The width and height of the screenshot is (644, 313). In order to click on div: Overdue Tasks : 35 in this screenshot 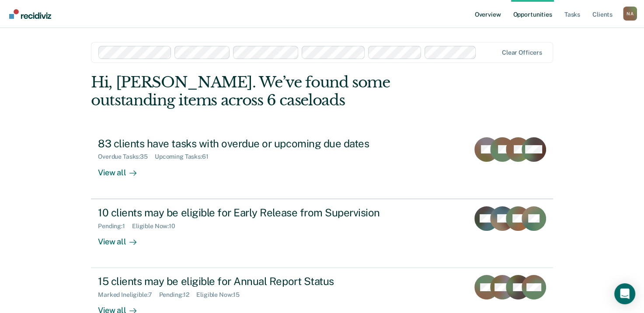, I will do `click(126, 157)`.